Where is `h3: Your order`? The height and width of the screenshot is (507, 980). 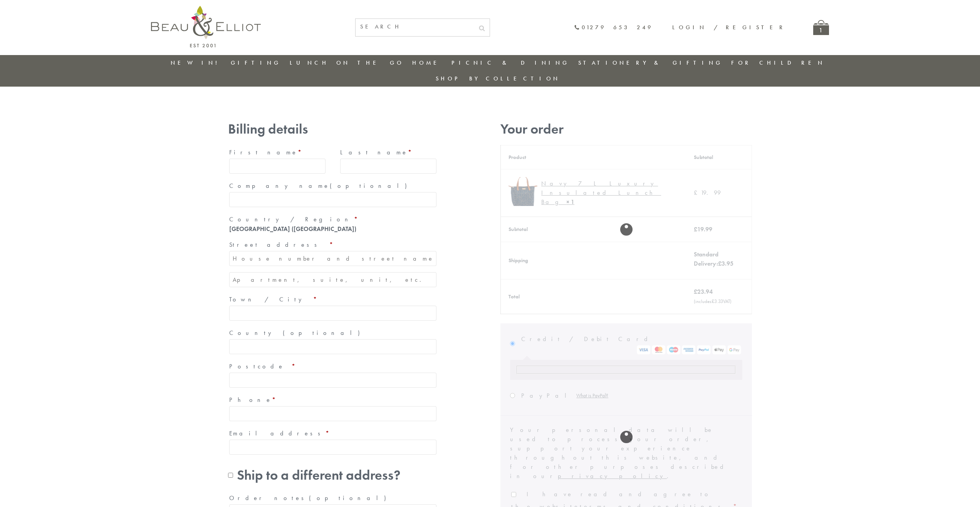 h3: Your order is located at coordinates (626, 129).